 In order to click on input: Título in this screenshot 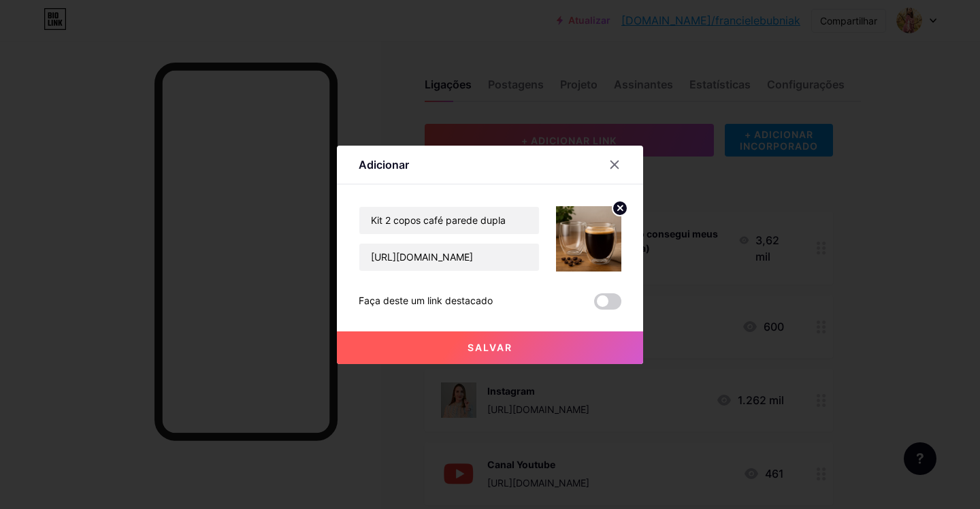, I will do `click(449, 220)`.